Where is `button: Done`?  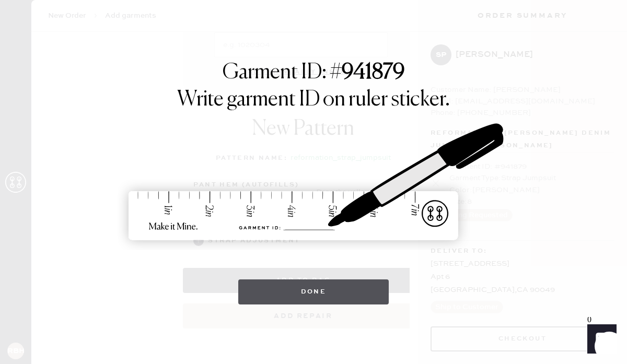 button: Done is located at coordinates (314, 292).